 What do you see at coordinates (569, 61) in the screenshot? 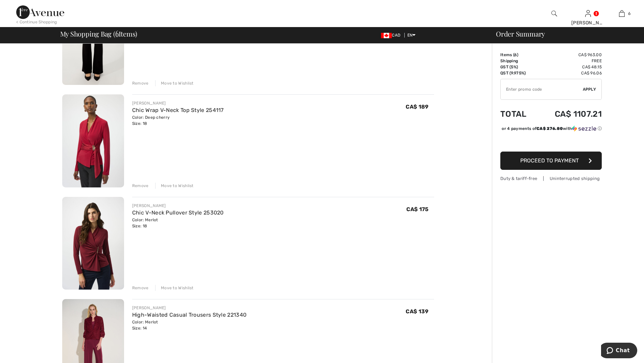
I see `td: Free` at bounding box center [569, 61].